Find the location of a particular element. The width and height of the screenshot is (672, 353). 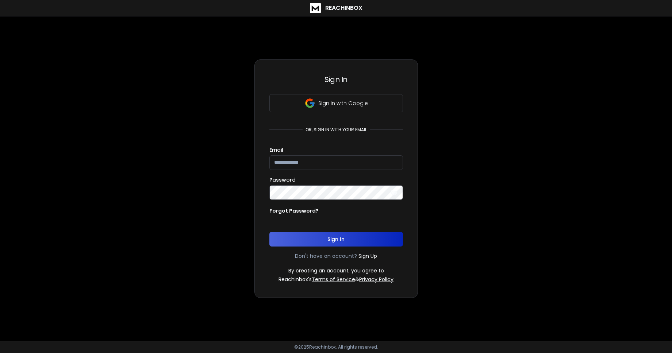

button: Sign in with Google is located at coordinates (336, 103).